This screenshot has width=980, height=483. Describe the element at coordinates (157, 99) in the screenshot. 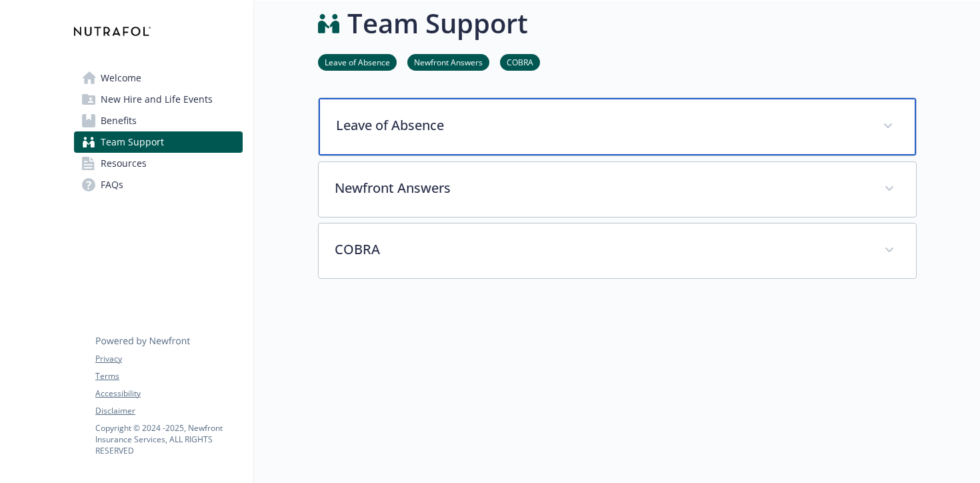

I see `span: New Hire and Life Events` at that location.